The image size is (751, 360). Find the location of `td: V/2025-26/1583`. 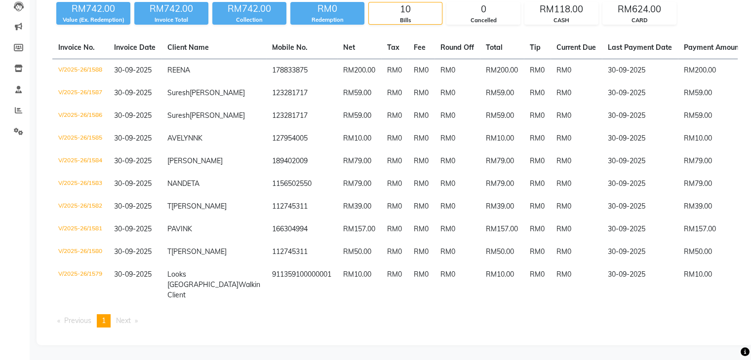

td: V/2025-26/1583 is located at coordinates (80, 184).